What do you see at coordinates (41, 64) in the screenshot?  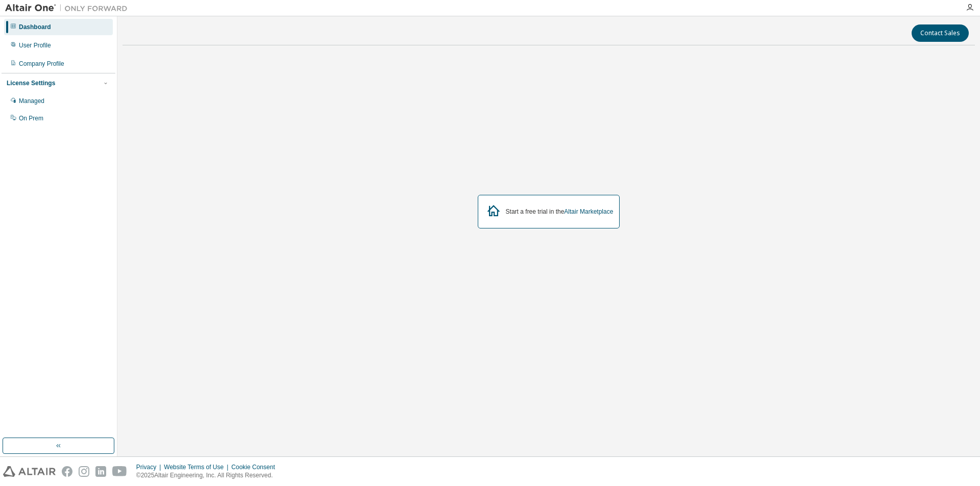 I see `div: Company Profile` at bounding box center [41, 64].